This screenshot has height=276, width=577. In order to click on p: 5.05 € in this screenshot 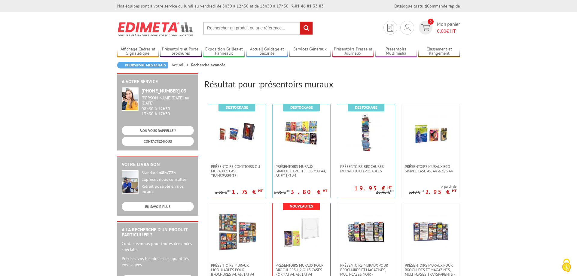, I will do `click(282, 192)`.